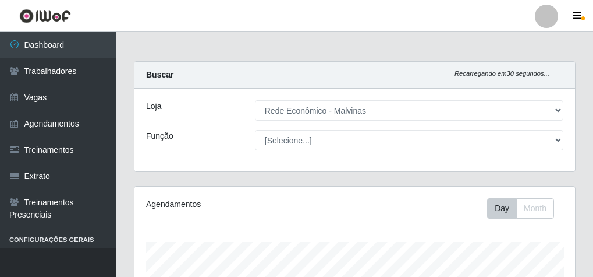 This screenshot has height=277, width=593. What do you see at coordinates (521, 208) in the screenshot?
I see `div: First group` at bounding box center [521, 208].